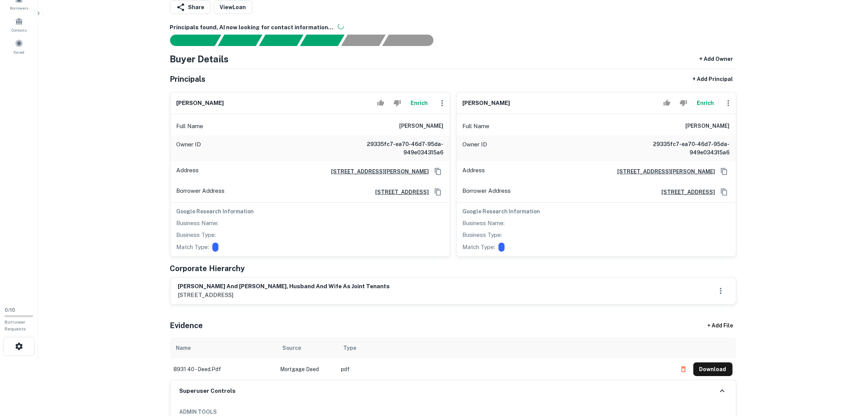 The image size is (868, 416). What do you see at coordinates (350, 348) in the screenshot?
I see `div: Type` at bounding box center [350, 348].